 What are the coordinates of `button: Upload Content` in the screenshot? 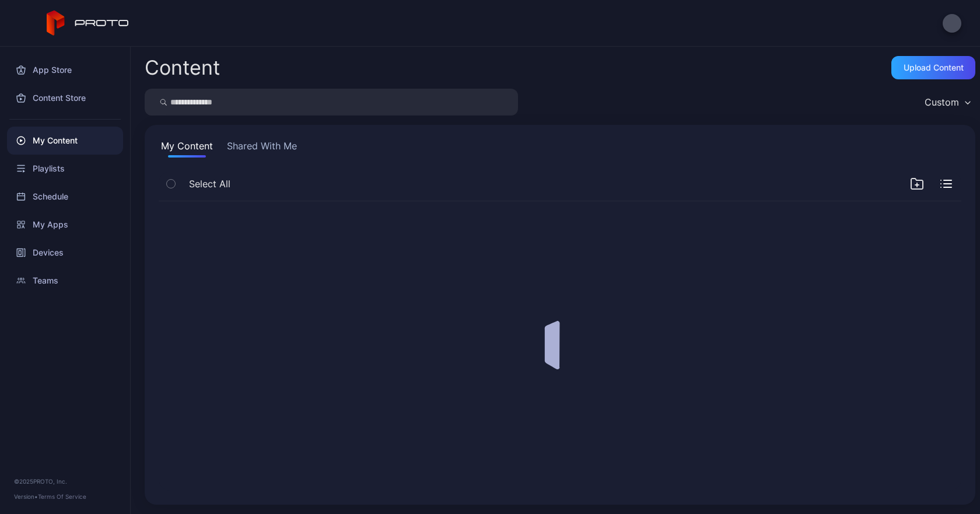 It's located at (933, 68).